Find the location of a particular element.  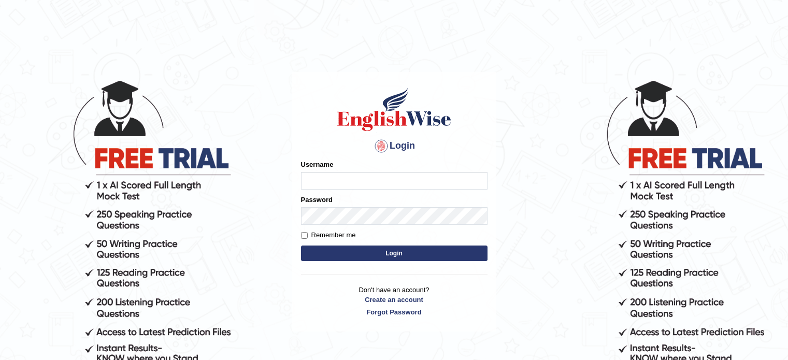

img: Logo of English Wise sign in for intelligent practice with AI is located at coordinates (394, 109).